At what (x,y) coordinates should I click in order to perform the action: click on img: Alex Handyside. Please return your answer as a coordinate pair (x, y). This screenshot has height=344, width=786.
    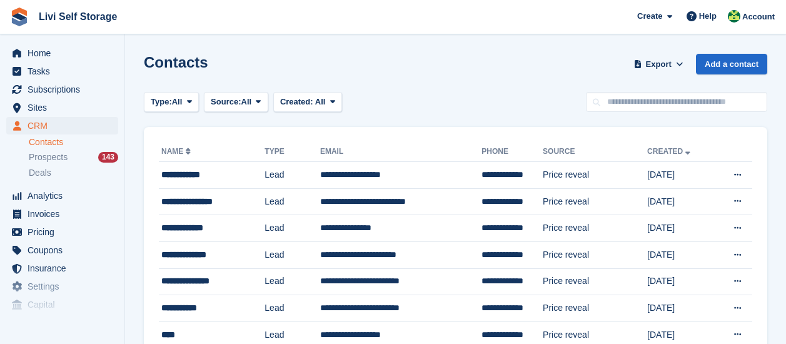
    Looking at the image, I should click on (734, 16).